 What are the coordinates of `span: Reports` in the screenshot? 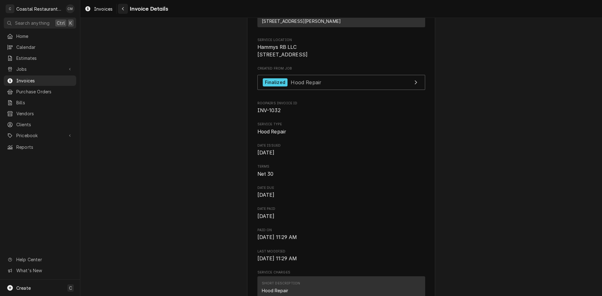 It's located at (45, 147).